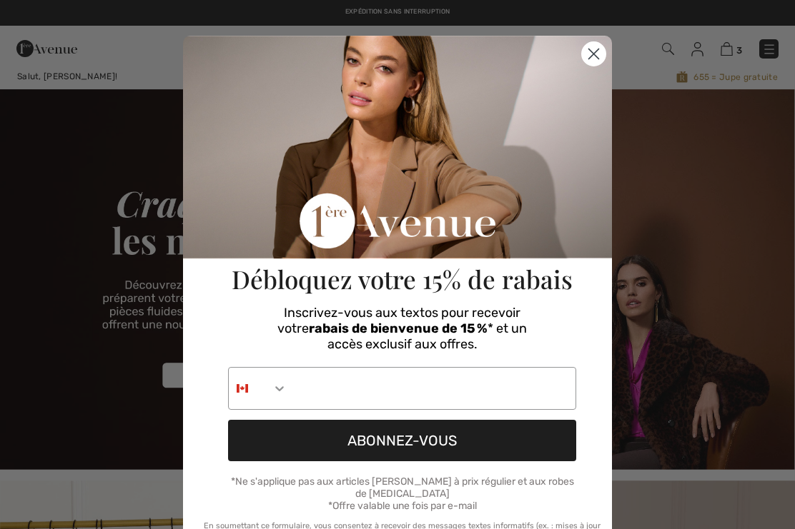  I want to click on span: Inscrivez-vous aux textos pour recevoir votre * et un accès exclusif aux offres., so click(402, 329).